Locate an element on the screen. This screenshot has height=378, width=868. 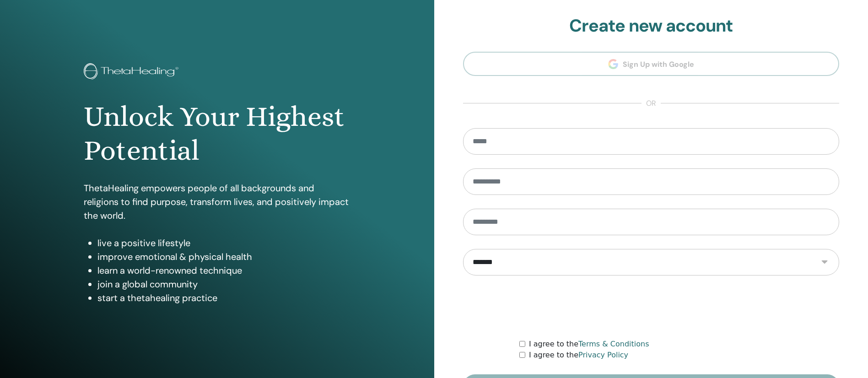
span: or is located at coordinates (651, 103).